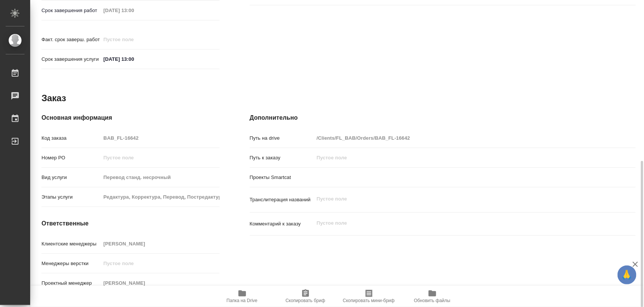 The height and width of the screenshot is (307, 644). I want to click on p: Клиентские менеджеры, so click(71, 244).